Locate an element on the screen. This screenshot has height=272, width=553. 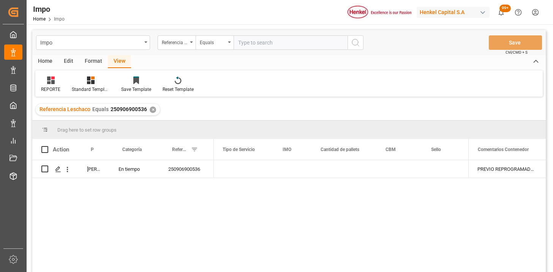
div: View is located at coordinates (119, 62).